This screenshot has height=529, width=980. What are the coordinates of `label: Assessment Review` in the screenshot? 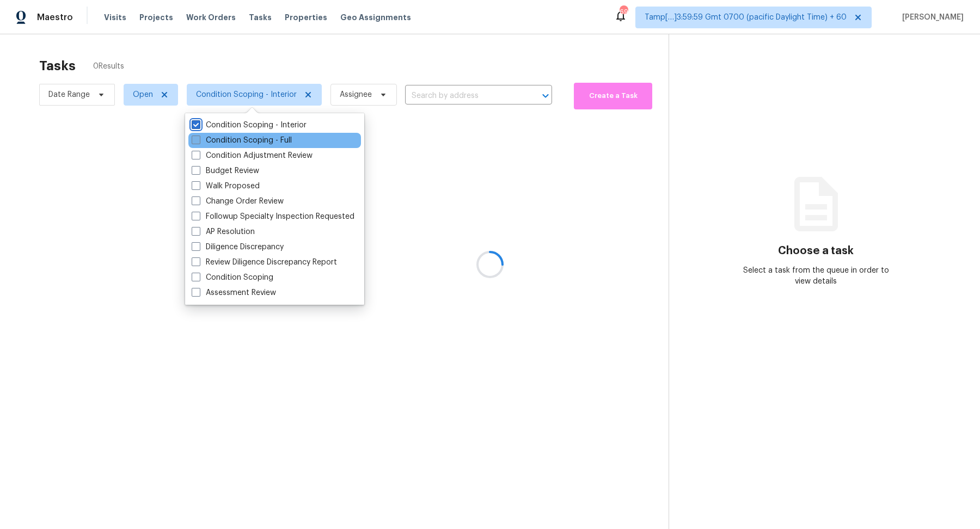 It's located at (234, 293).